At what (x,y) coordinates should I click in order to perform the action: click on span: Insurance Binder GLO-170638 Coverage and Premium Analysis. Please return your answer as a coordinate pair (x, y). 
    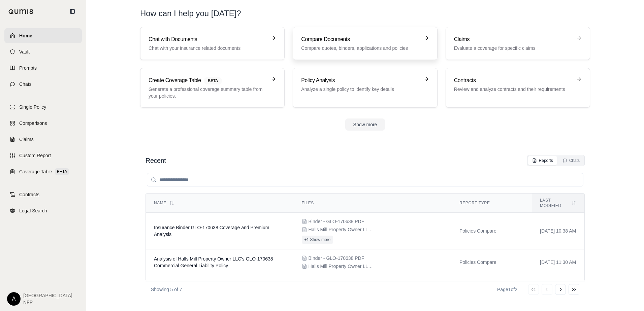
    Looking at the image, I should click on (212, 231).